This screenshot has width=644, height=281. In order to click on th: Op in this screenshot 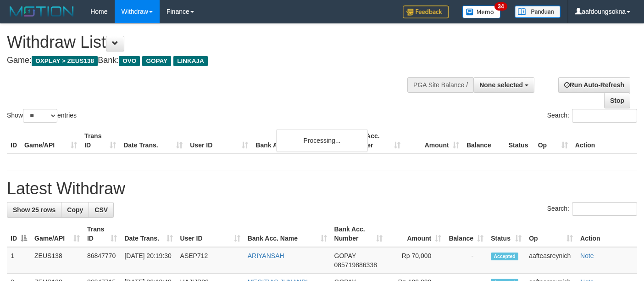, I will do `click(553, 141)`.